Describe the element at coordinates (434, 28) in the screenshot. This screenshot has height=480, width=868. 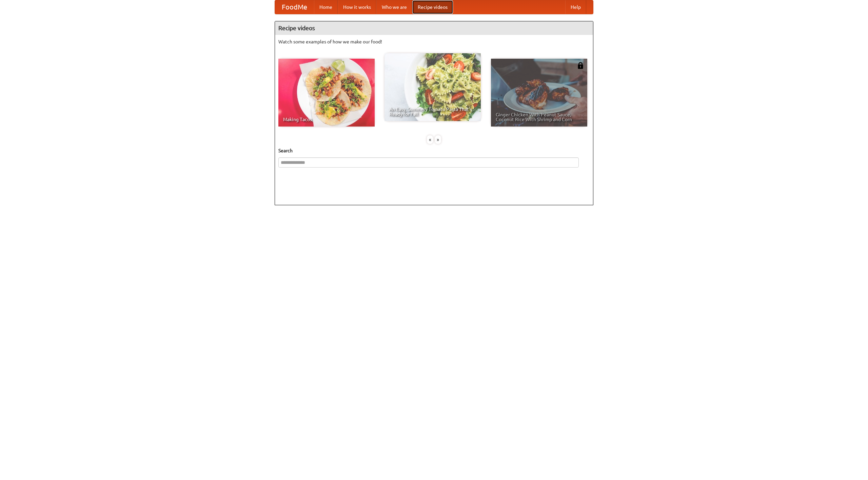
I see `h4: Recipe videos` at that location.